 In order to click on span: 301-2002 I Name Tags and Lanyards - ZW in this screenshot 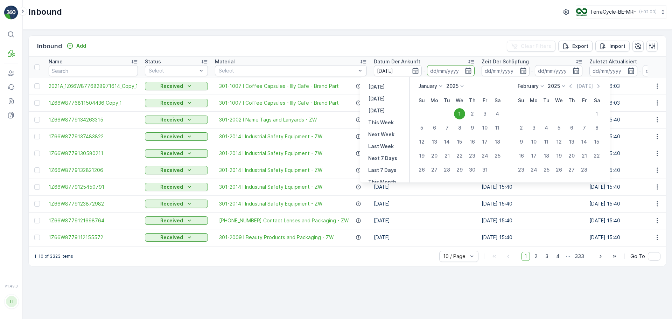, I will do `click(268, 120)`.